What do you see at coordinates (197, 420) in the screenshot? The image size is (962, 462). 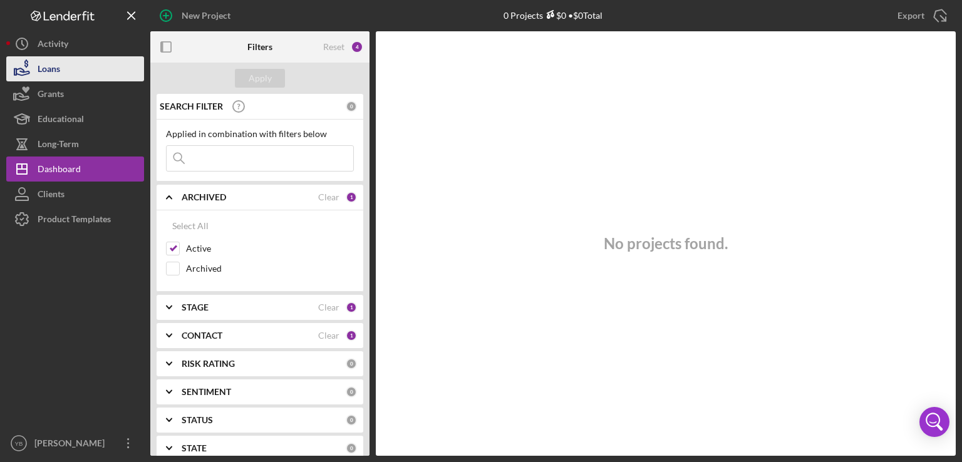 I see `b: STATUS` at bounding box center [197, 420].